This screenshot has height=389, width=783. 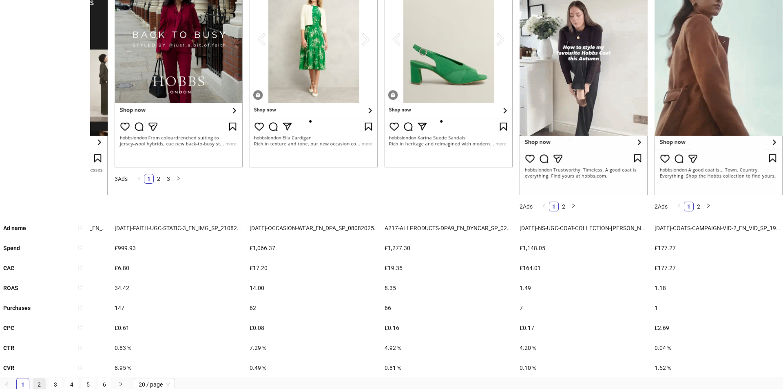 What do you see at coordinates (583, 288) in the screenshot?
I see `div: 1.49` at bounding box center [583, 288].